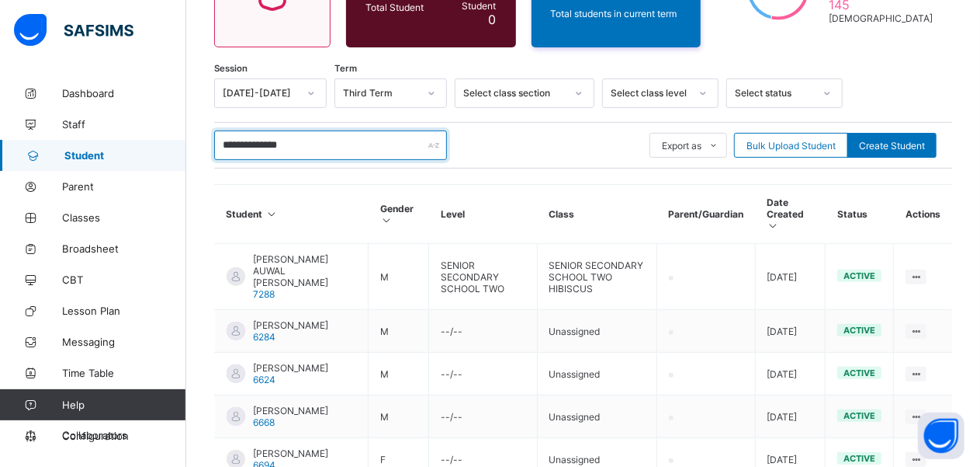 The image size is (980, 467). What do you see at coordinates (264, 379) in the screenshot?
I see `span: 6624` at bounding box center [264, 379].